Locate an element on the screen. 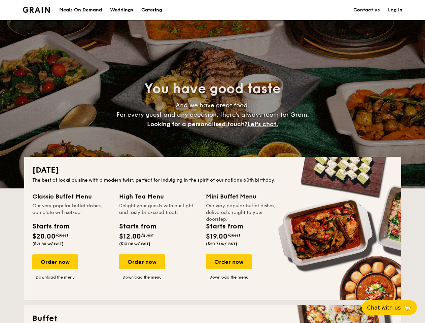  span: ($20.71 w/ GST) is located at coordinates (221, 244).